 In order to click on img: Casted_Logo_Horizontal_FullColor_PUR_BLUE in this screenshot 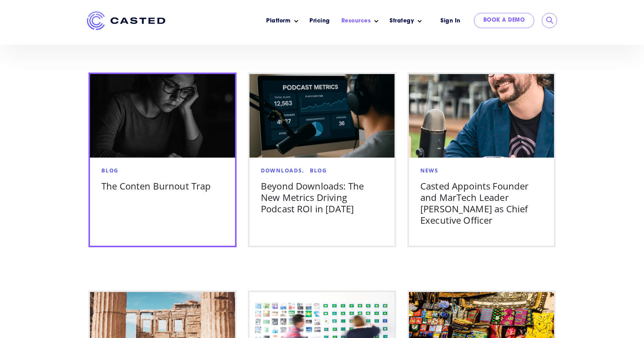, I will do `click(126, 20)`.